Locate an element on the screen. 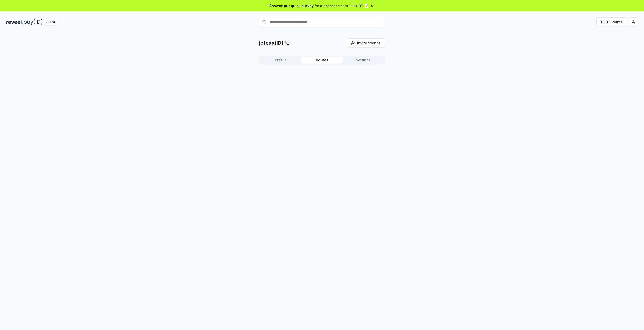  button: Routes is located at coordinates (322, 60).